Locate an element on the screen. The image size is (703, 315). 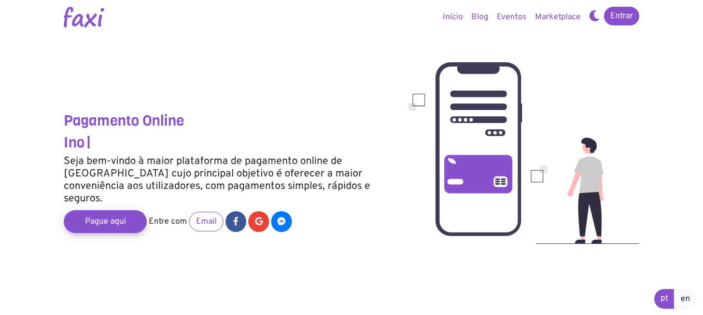
a: Início is located at coordinates (452, 17).